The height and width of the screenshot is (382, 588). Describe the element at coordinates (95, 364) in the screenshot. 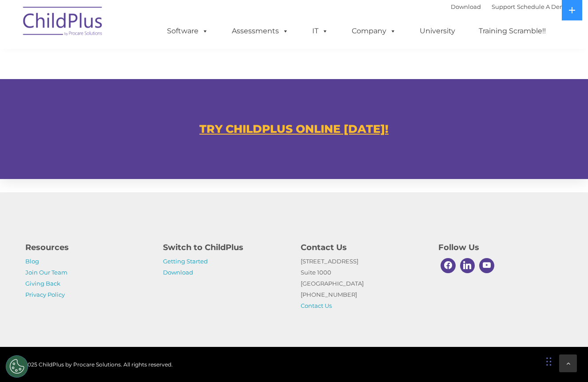

I see `span: © 2025 ChildPlus by Procare Solutions. All rights reserved.` at that location.